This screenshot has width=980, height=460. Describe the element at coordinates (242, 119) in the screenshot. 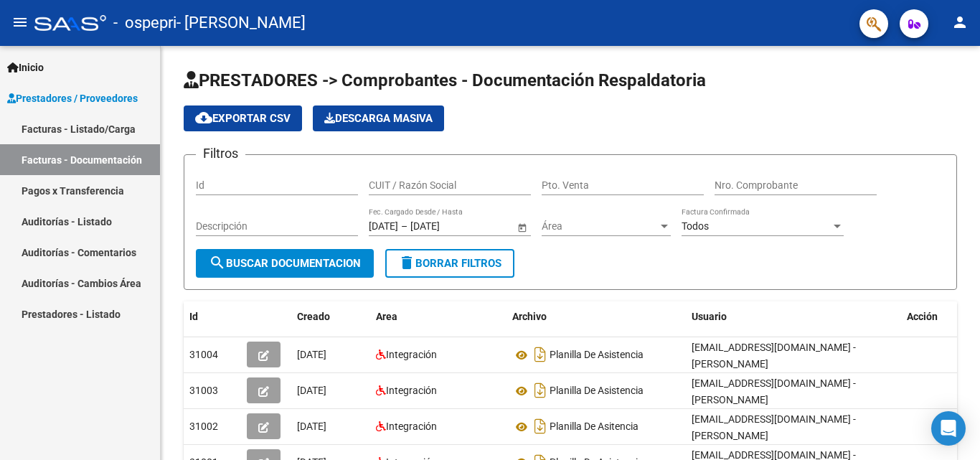

I see `span: Exportar CSV` at that location.